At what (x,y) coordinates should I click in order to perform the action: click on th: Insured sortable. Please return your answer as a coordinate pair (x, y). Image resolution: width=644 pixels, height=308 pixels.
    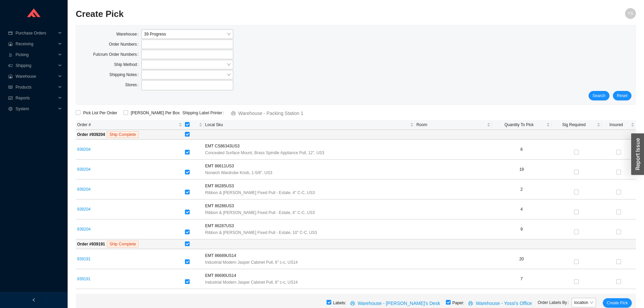
    Looking at the image, I should click on (619, 125).